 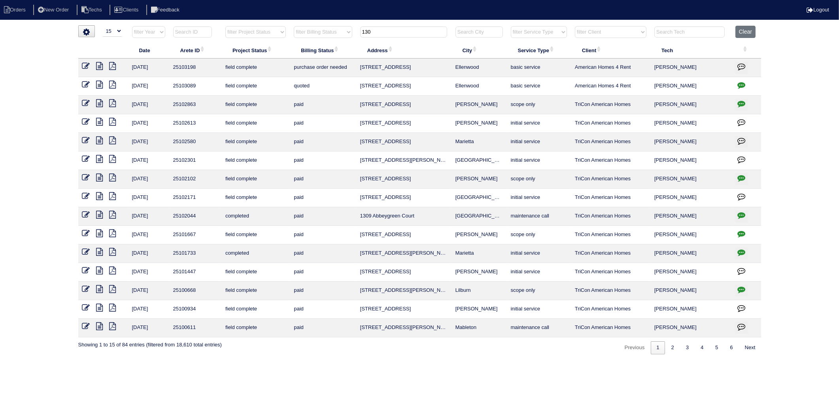 I want to click on td: 25102580, so click(x=195, y=142).